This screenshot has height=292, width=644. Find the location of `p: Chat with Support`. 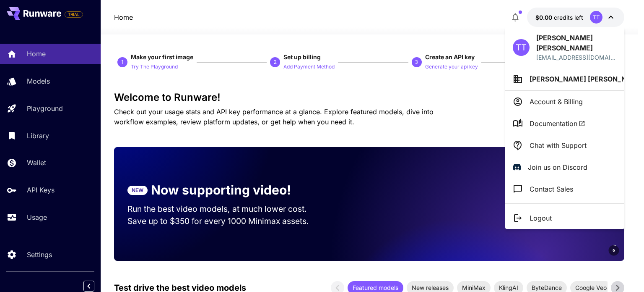

p: Chat with Support is located at coordinates (558, 145).